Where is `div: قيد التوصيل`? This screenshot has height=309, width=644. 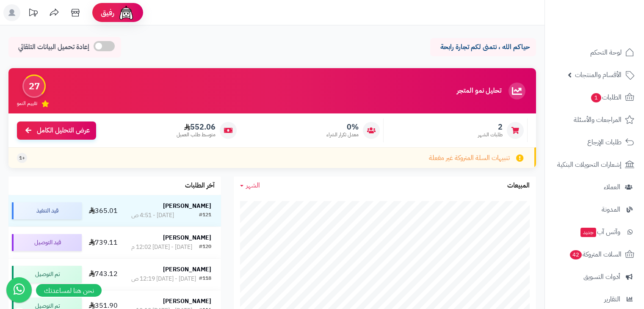 div: قيد التوصيل is located at coordinates (47, 242).